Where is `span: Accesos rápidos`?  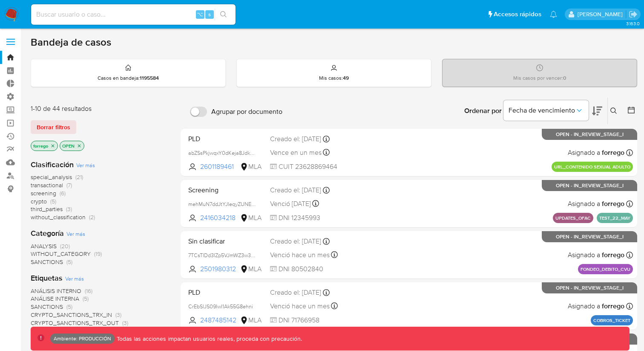
span: Accesos rápidos is located at coordinates (518, 14).